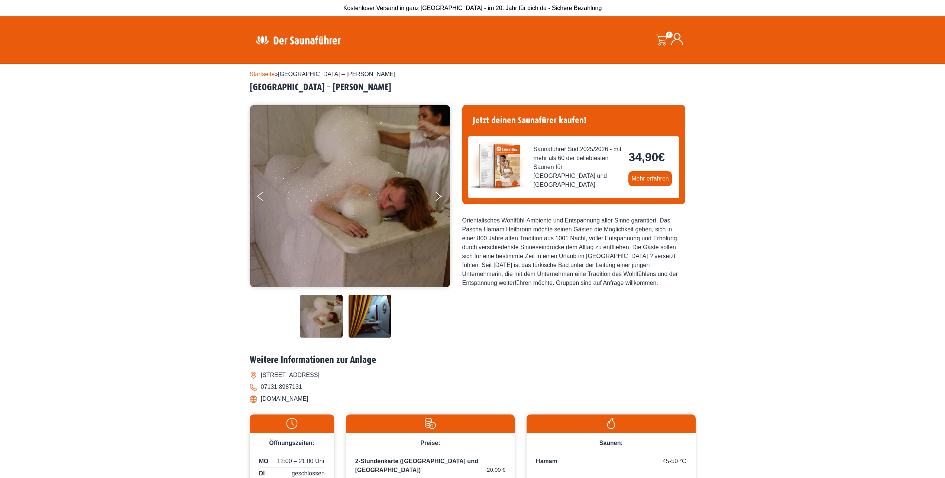 This screenshot has height=478, width=945. Describe the element at coordinates (574, 120) in the screenshot. I see `h4: Jetzt deinen Saunafürer kaufen!` at that location.